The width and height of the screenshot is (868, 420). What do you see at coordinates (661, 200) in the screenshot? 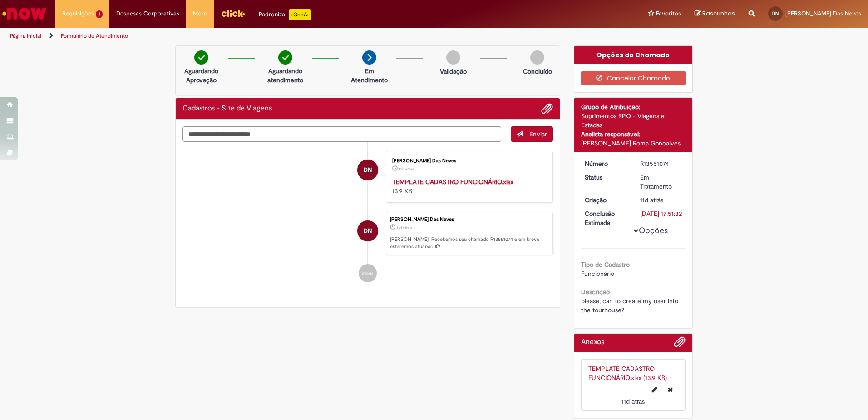
I see `div: 19/09/2025 14:51:29` at bounding box center [661, 200].